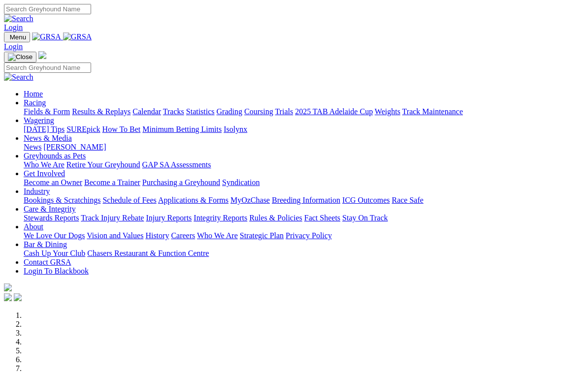 This screenshot has height=374, width=588. I want to click on a: Statistics, so click(200, 111).